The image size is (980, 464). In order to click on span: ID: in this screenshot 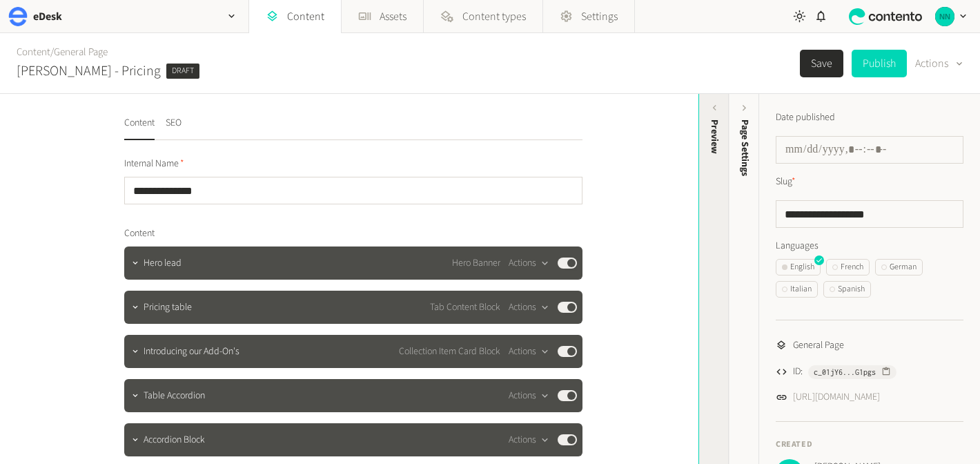, I will do `click(797, 371)`.